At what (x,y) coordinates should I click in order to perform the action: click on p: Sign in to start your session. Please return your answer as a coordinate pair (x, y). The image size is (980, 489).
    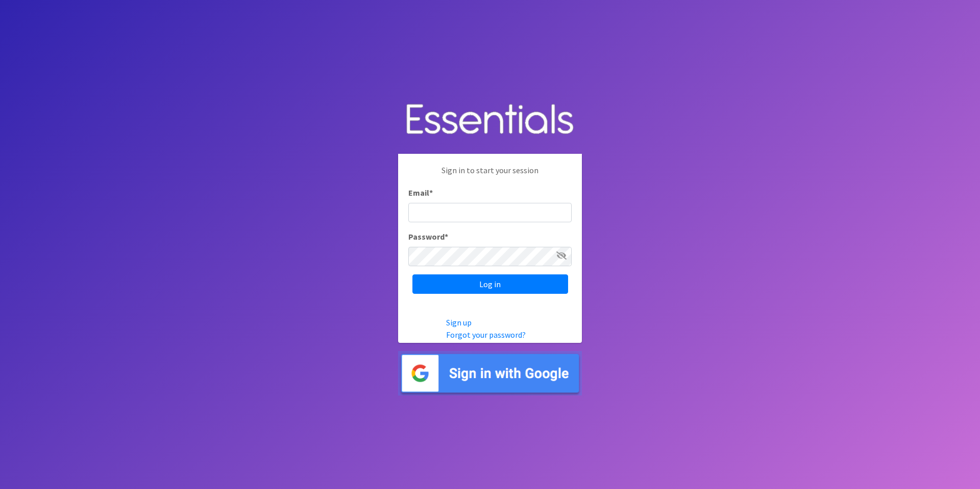
    Looking at the image, I should click on (490, 175).